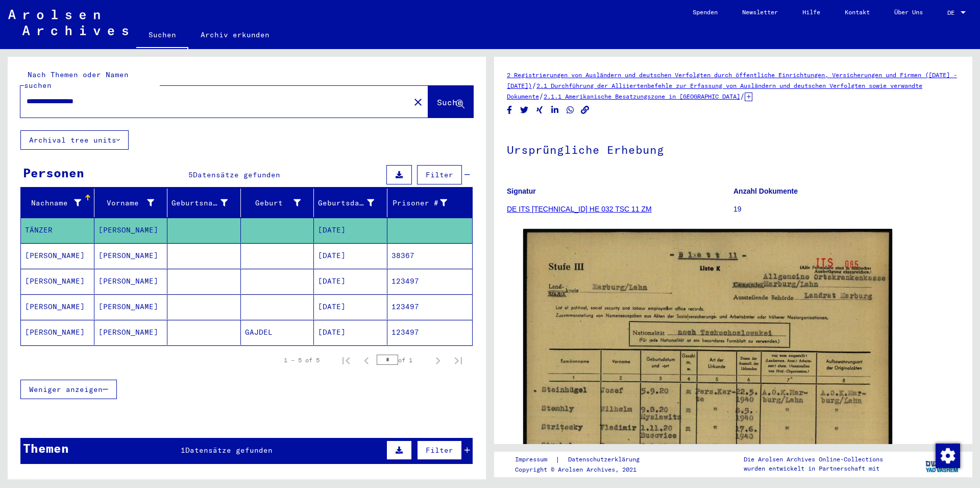 Image resolution: width=980 pixels, height=488 pixels. What do you see at coordinates (606, 459) in the screenshot?
I see `a: Datenschutzerklärung` at bounding box center [606, 459].